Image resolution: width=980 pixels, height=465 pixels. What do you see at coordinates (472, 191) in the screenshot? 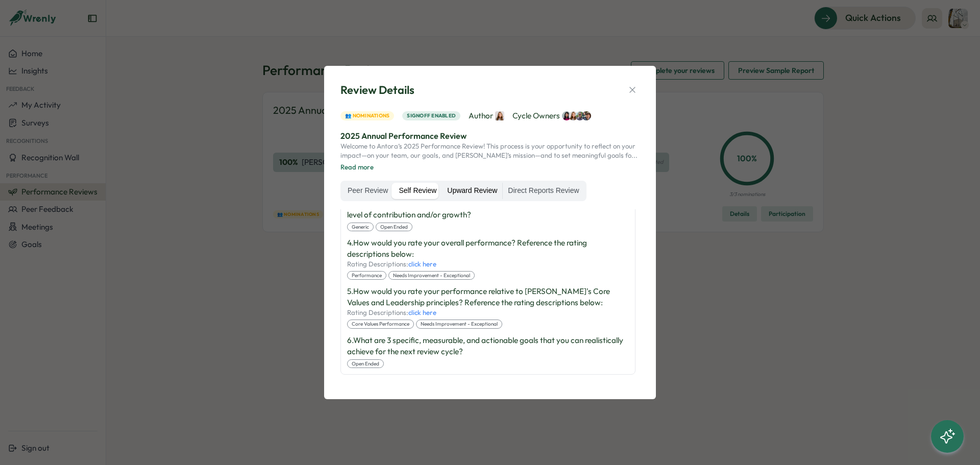
I see `label: Upward Review` at bounding box center [472, 191].